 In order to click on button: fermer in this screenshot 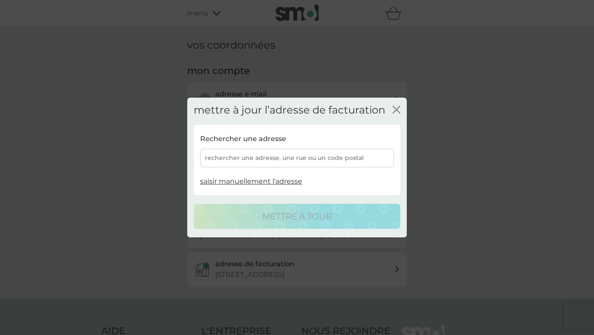, I will do `click(396, 110)`.